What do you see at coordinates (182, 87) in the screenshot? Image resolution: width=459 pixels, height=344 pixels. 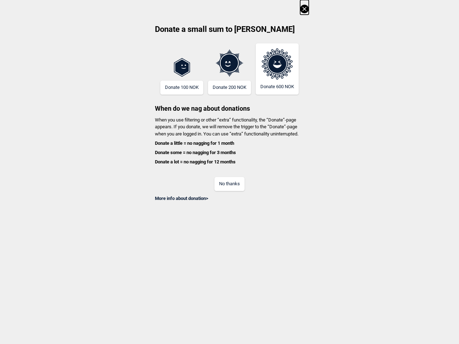 I see `button: Donate 100 NOK` at bounding box center [182, 87].